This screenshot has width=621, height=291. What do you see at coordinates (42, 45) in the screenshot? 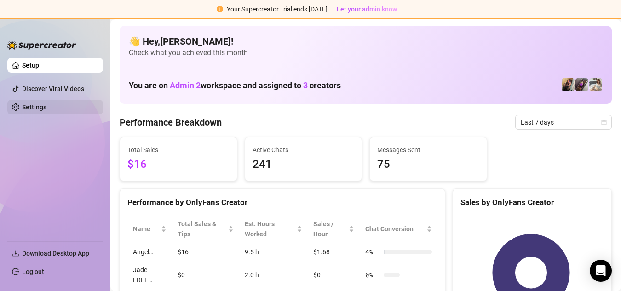
I see `img: logo-BBDzfeDw.svg` at bounding box center [42, 45].